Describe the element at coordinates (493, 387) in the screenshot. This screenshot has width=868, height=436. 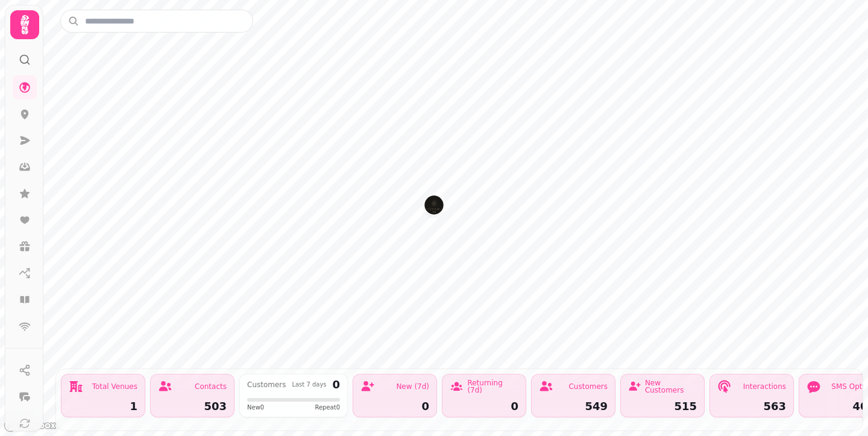
I see `div: Returning (7d)` at that location.